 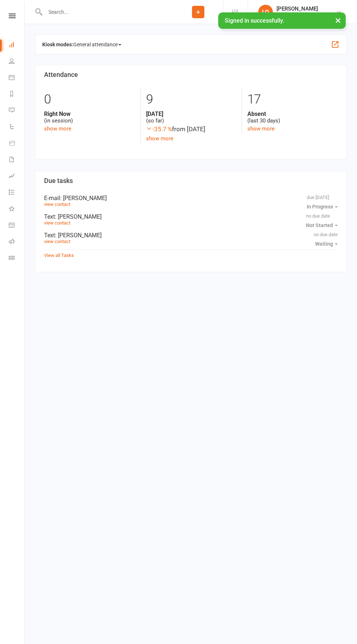 What do you see at coordinates (292, 100) in the screenshot?
I see `div: 17` at bounding box center [292, 100].